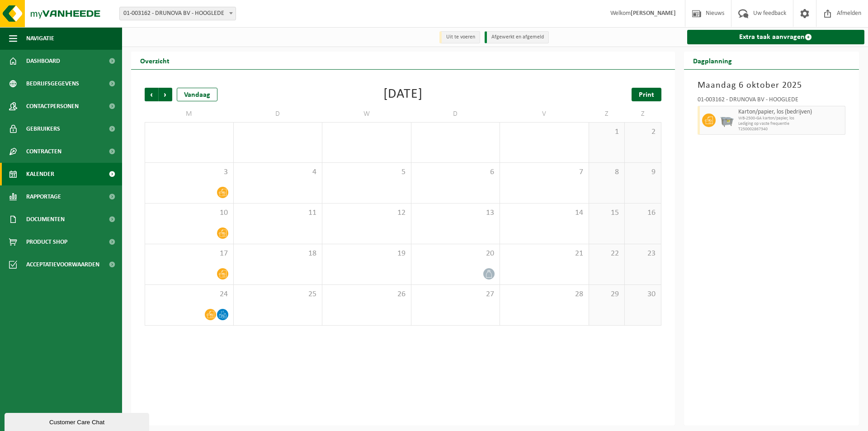 The image size is (868, 431). Describe the element at coordinates (189, 254) in the screenshot. I see `span: 17` at that location.